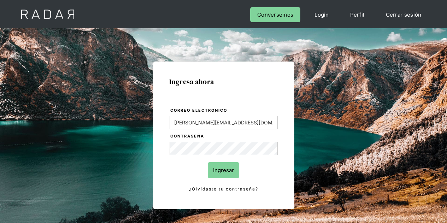 Image resolution: width=447 pixels, height=223 pixels. What do you see at coordinates (224, 137) in the screenshot?
I see `label: Contraseña` at bounding box center [224, 137].